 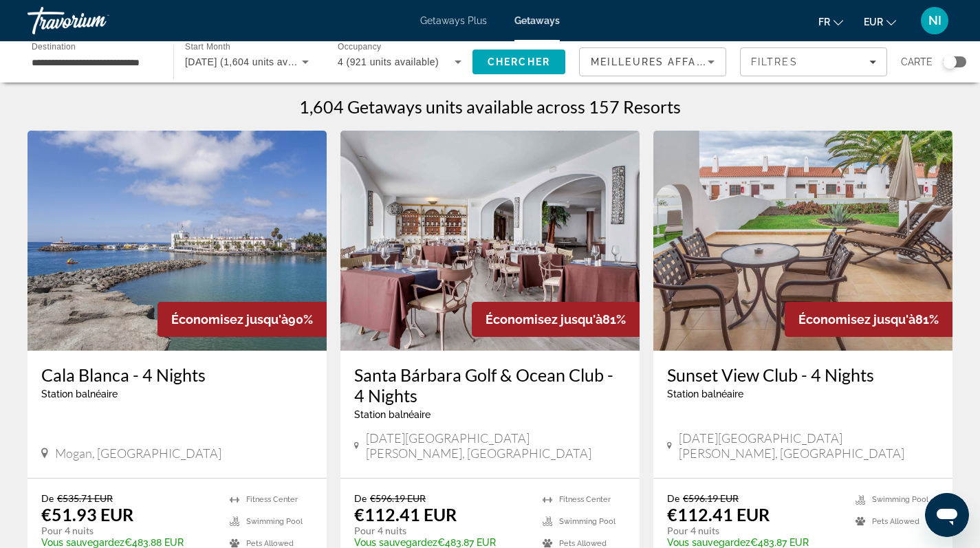 I want to click on span: fr, so click(x=823, y=22).